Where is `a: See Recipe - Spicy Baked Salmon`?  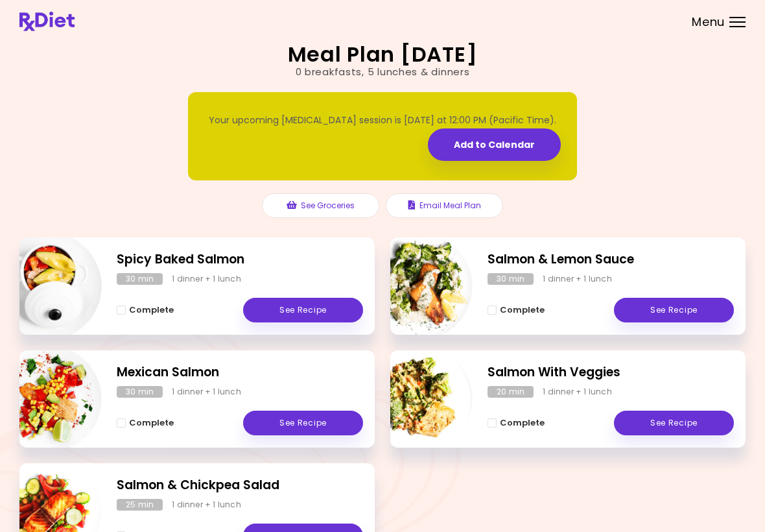
a: See Recipe - Spicy Baked Salmon is located at coordinates (303, 310).